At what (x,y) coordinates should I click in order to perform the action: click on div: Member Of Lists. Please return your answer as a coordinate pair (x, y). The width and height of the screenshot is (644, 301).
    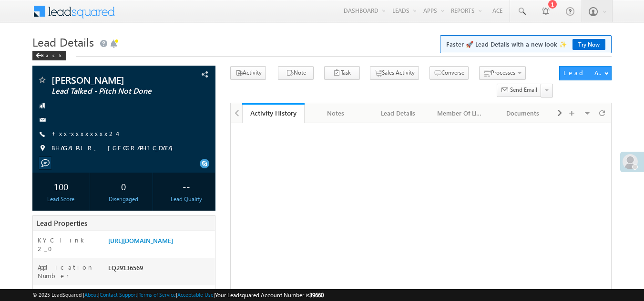
    Looking at the image, I should click on (460, 113).